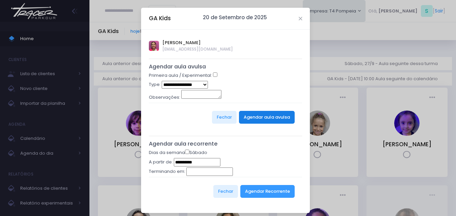  What do you see at coordinates (266, 117) in the screenshot?
I see `button: Agendar aula avulsa` at bounding box center [266, 117].